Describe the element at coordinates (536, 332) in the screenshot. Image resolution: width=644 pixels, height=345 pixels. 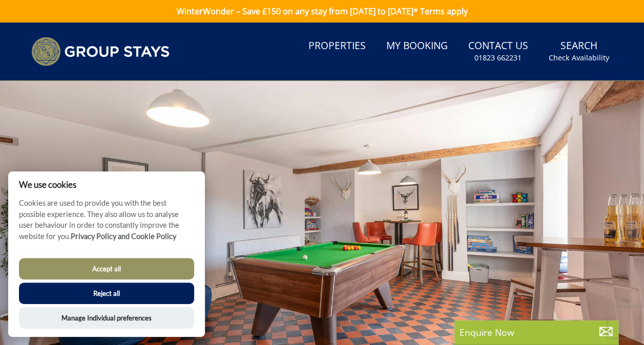
I see `p: Enquire Now` at that location.